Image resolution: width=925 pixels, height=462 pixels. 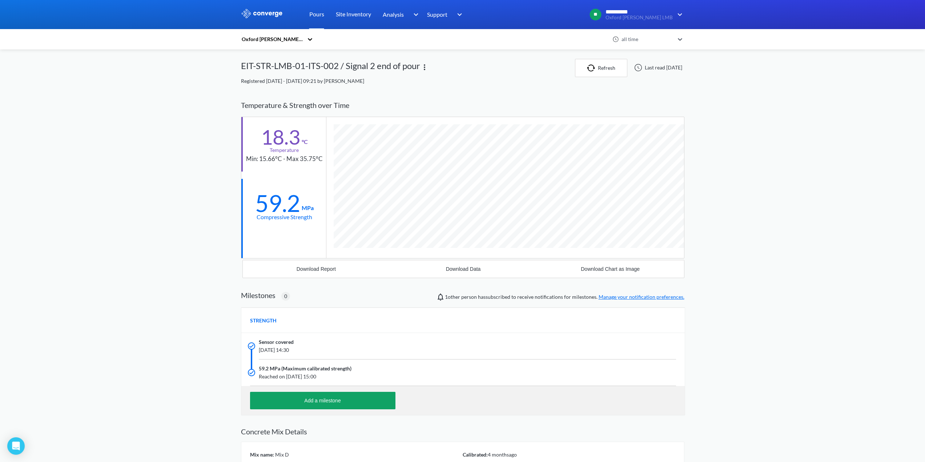 What do you see at coordinates (463, 269) in the screenshot?
I see `button: Download Data` at bounding box center [463, 269].